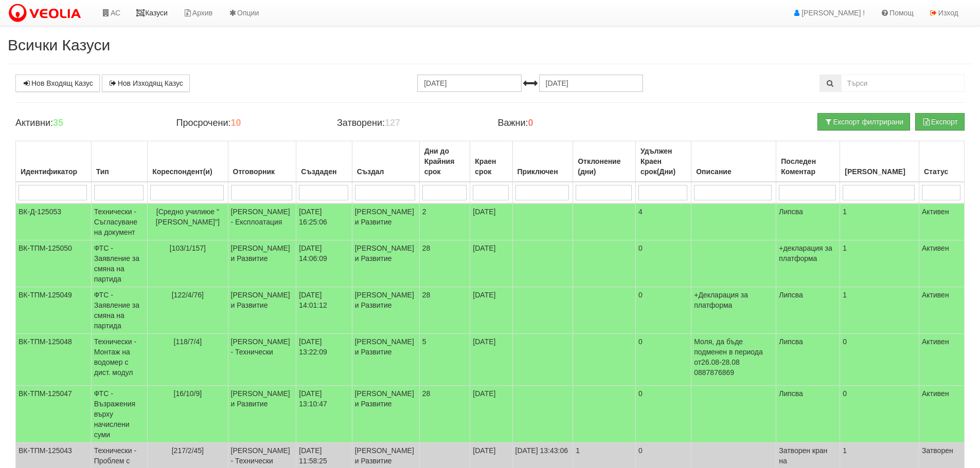 This screenshot has width=980, height=468. What do you see at coordinates (808, 167) in the screenshot?
I see `div: Последен Коментар` at bounding box center [808, 167].